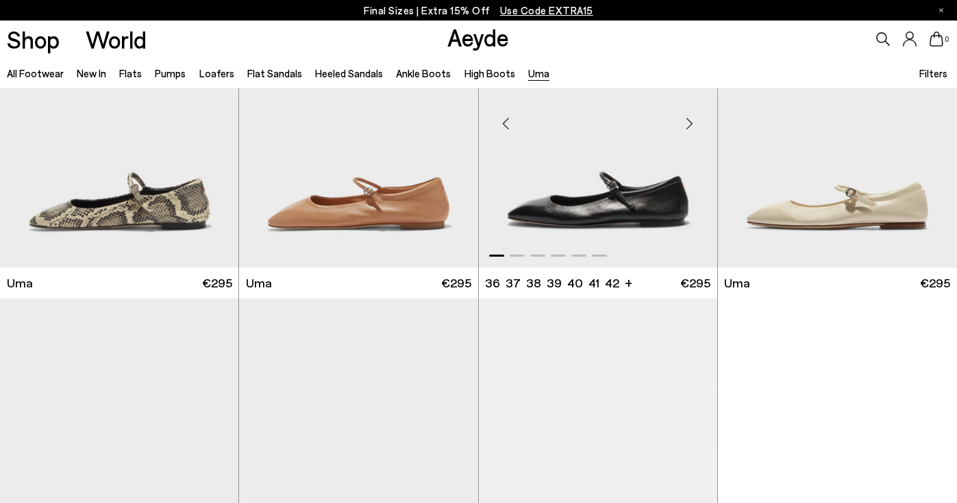 The width and height of the screenshot is (957, 503). I want to click on a: Shop, so click(33, 39).